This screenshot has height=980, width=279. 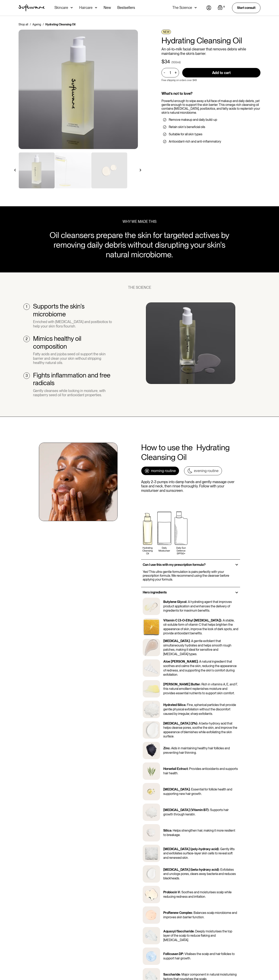 What do you see at coordinates (61, 8) in the screenshot?
I see `div: Skincare` at bounding box center [61, 8].